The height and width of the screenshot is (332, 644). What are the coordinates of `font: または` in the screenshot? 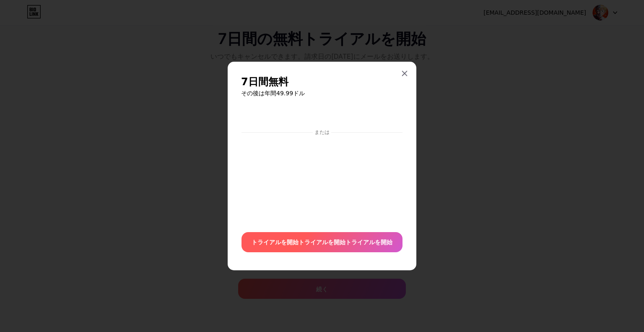 It's located at (322, 133).